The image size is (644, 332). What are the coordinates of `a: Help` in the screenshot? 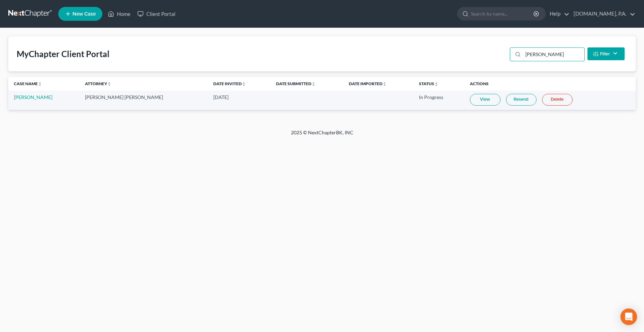 It's located at (558, 14).